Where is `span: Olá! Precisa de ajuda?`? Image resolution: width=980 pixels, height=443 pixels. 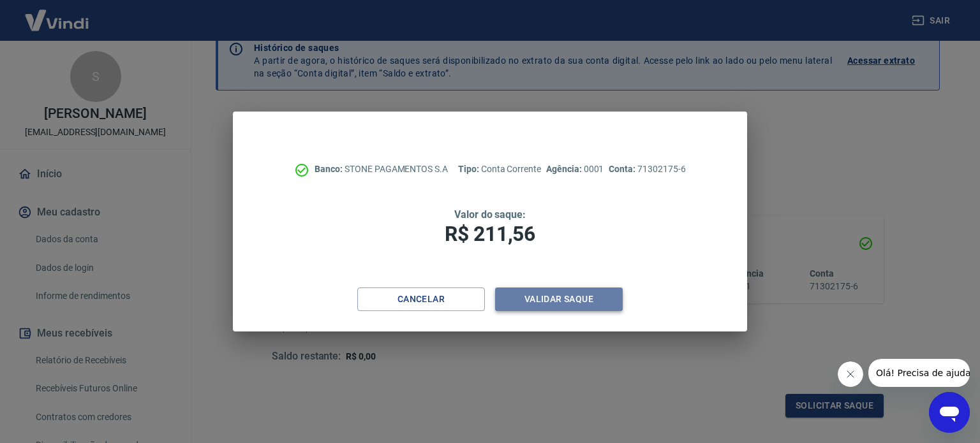 span: Olá! Precisa de ajuda? is located at coordinates (57, 14).